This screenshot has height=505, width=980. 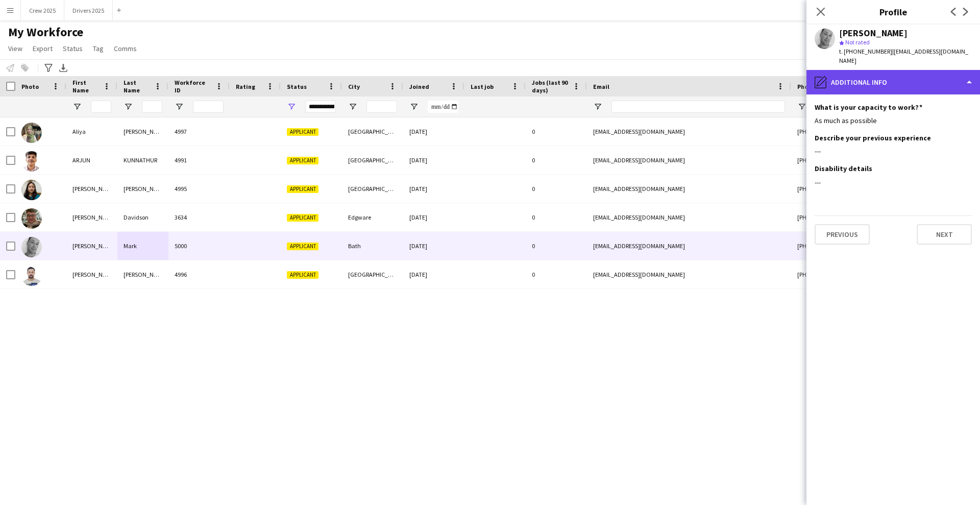 What do you see at coordinates (193, 87) in the screenshot?
I see `span: Workforce ID` at bounding box center [193, 87].